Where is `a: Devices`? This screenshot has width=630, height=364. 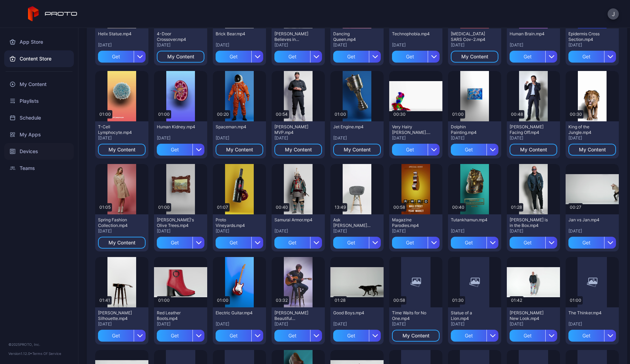 a: Devices is located at coordinates (39, 151).